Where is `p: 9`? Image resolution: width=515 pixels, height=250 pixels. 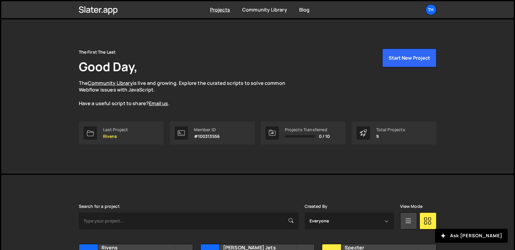 p: 9 is located at coordinates (391, 136).